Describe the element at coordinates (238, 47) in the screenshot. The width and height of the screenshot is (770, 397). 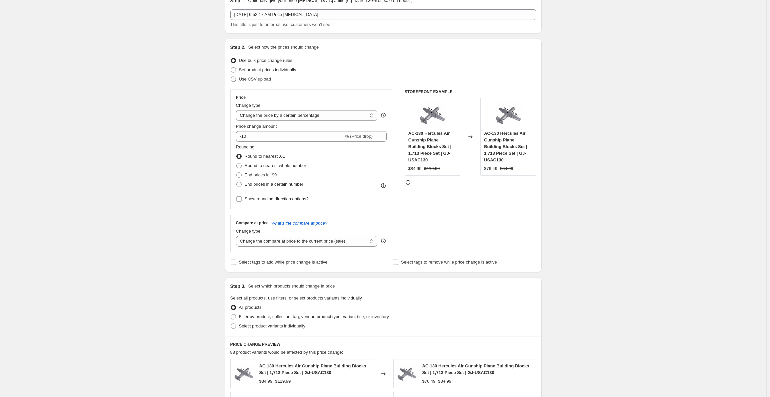
I see `h2: Step 2.` at that location.